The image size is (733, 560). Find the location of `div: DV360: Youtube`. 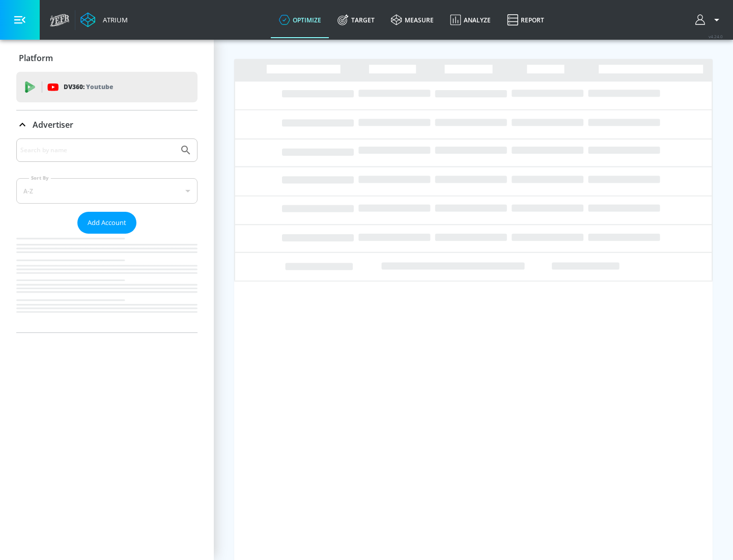

div: DV360: Youtube is located at coordinates (107, 87).